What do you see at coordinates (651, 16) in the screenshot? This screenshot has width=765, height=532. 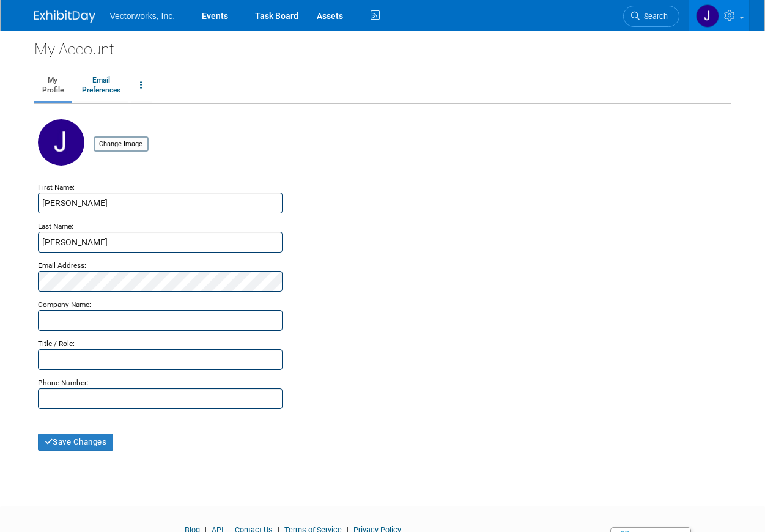 I see `a: Search` at bounding box center [651, 16].